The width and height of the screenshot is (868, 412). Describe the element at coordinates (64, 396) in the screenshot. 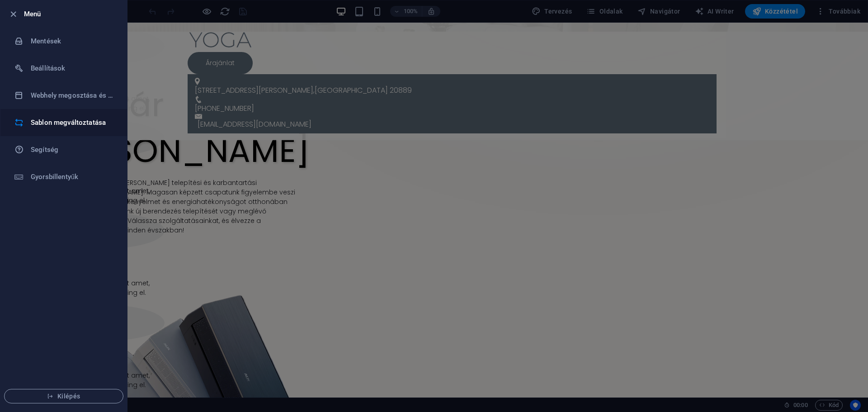

I see `span: Kilépés` at that location.